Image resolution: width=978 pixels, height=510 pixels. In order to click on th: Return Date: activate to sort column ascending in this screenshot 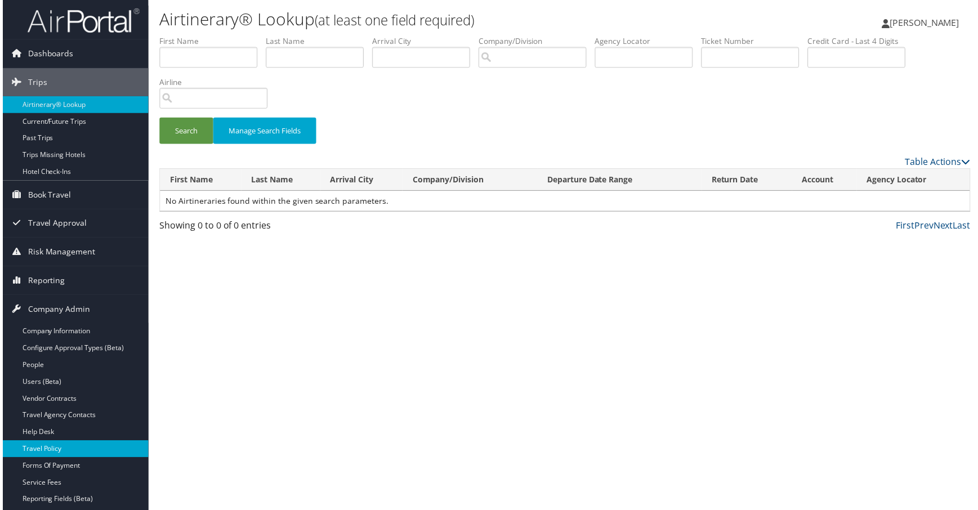, I will do `click(748, 181)`.